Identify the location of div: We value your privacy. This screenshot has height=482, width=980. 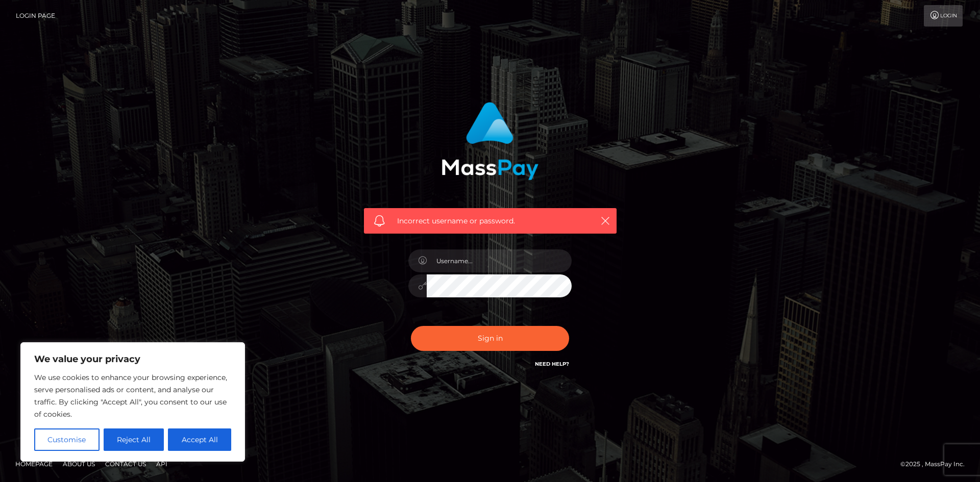
(132, 402).